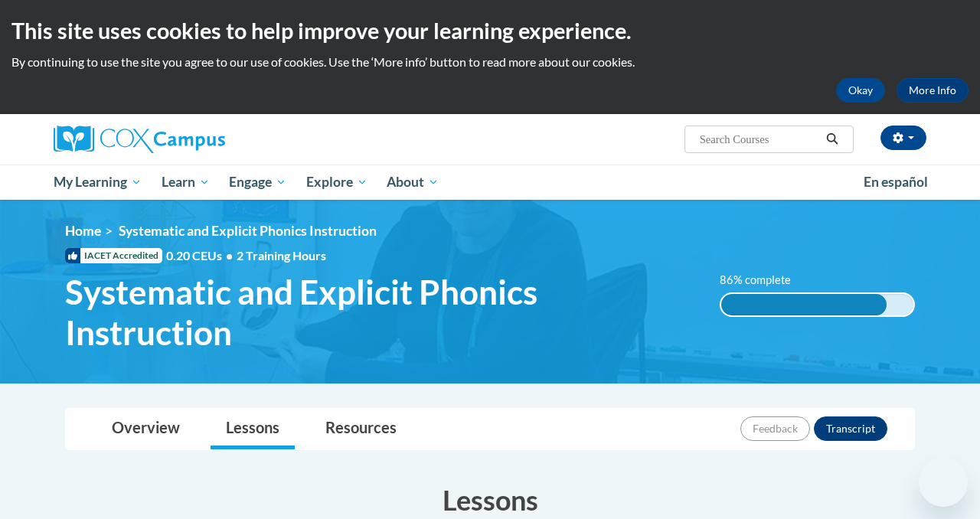 The image size is (980, 519). Describe the element at coordinates (97, 183) in the screenshot. I see `span: My Learning` at that location.